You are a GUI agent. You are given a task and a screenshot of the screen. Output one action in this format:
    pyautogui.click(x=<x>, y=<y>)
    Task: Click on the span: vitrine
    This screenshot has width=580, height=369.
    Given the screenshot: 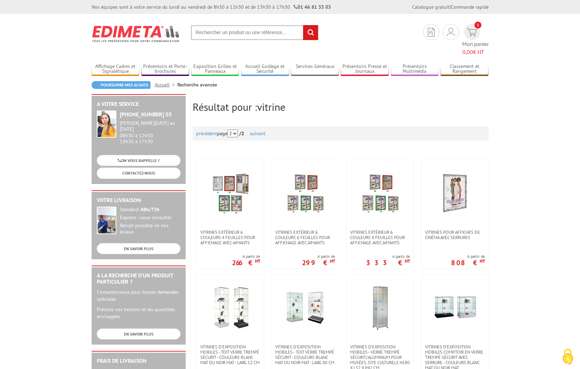 What is the action you would take?
    pyautogui.click(x=271, y=107)
    